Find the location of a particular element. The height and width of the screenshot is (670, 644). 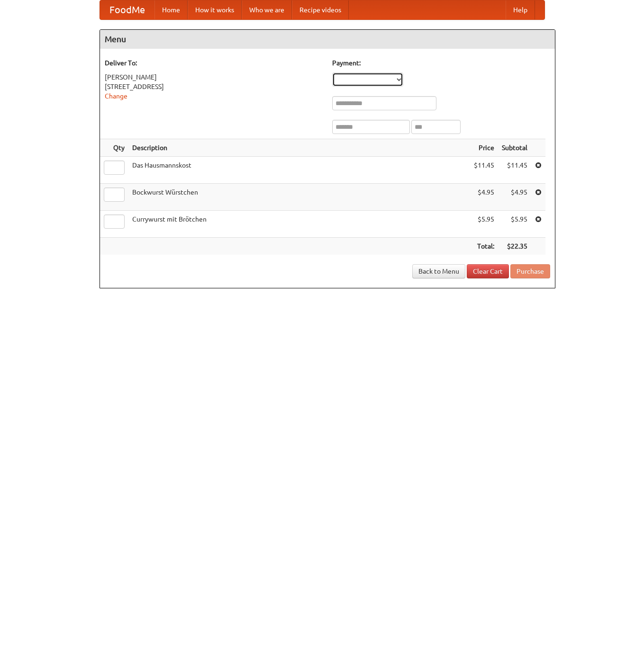

a: Clear Cart is located at coordinates (487, 271).